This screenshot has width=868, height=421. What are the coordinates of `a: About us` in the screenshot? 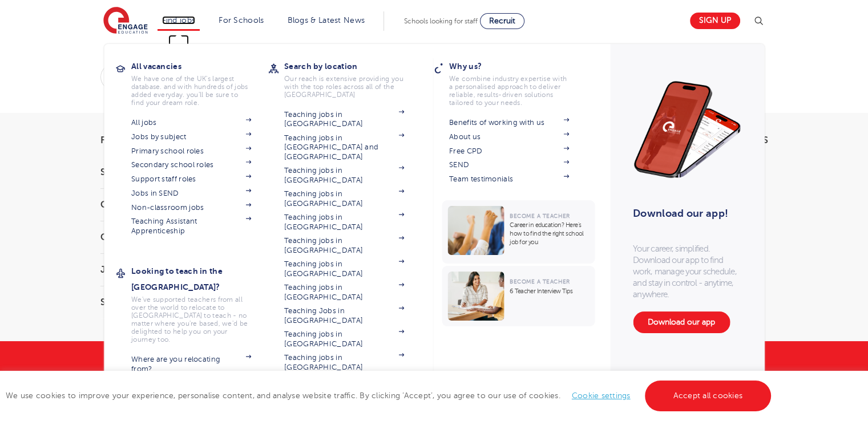 It's located at (509, 137).